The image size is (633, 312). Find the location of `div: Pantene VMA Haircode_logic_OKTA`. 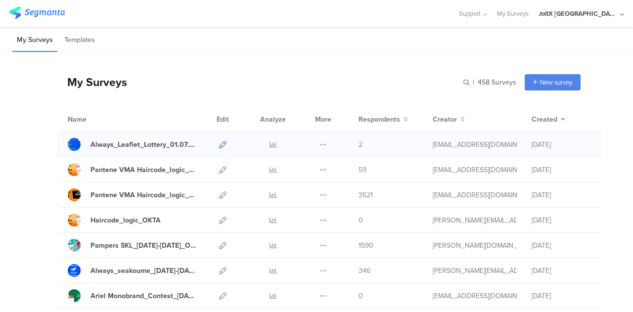

div: Pantene VMA Haircode_logic_OKTA is located at coordinates (144, 195).